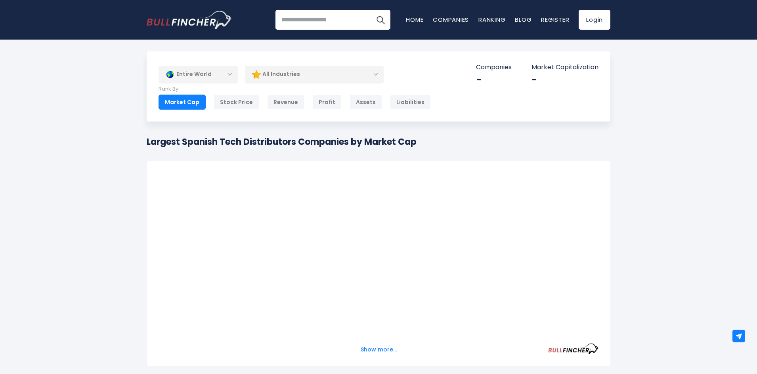  Describe the element at coordinates (564, 67) in the screenshot. I see `p: Market Capitalization` at that location.